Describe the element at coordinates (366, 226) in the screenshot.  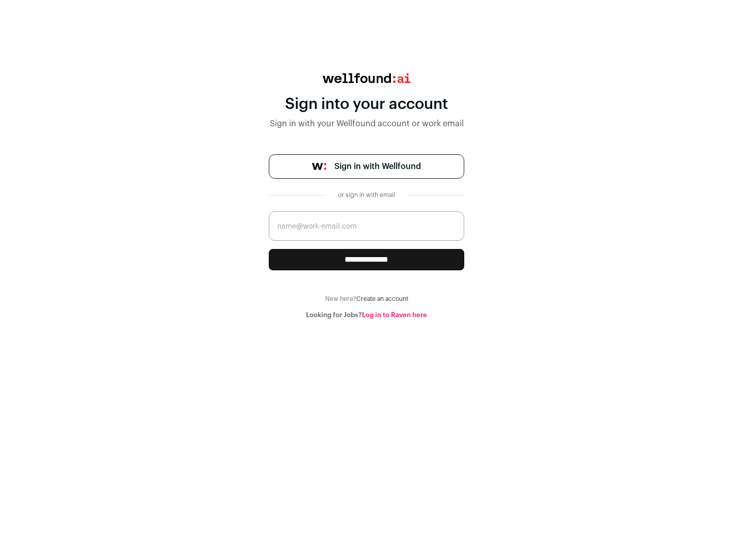
I see `input: name@work-email.com` at that location.